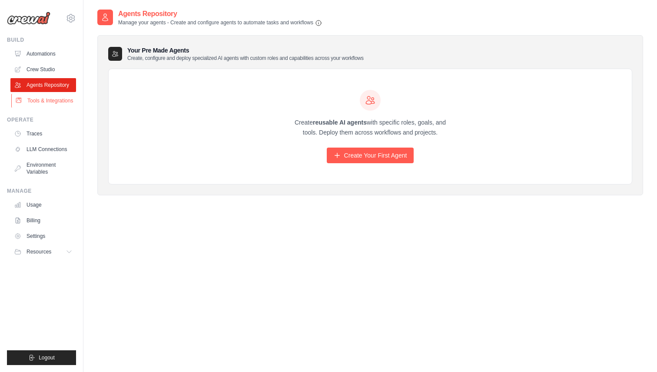  I want to click on span: Logout, so click(46, 358).